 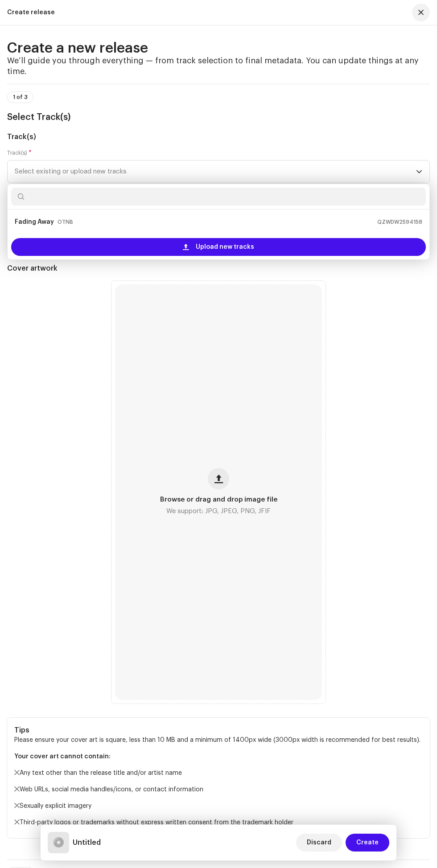 I want to click on span: Discard, so click(x=319, y=843).